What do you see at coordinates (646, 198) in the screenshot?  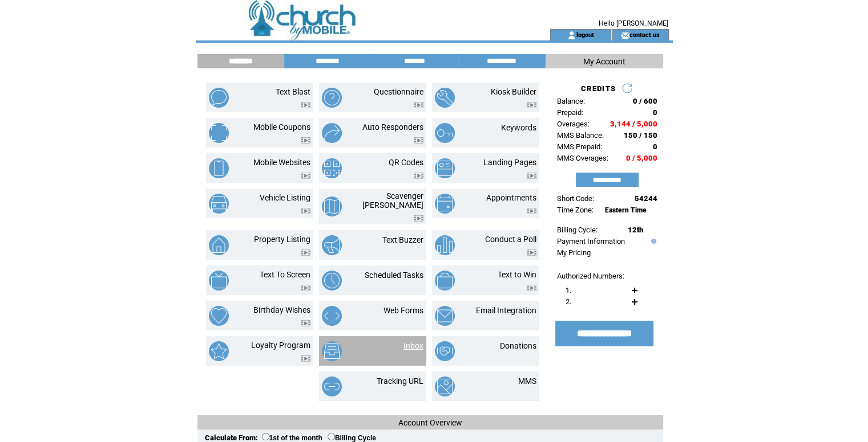 I see `span: 54244` at bounding box center [646, 198].